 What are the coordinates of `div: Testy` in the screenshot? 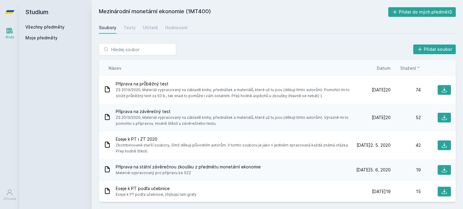 It's located at (130, 28).